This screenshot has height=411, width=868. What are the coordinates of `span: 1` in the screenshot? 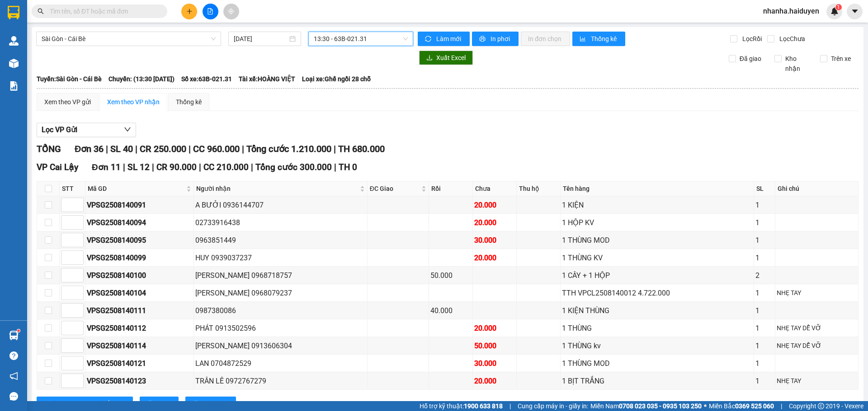 It's located at (838, 8).